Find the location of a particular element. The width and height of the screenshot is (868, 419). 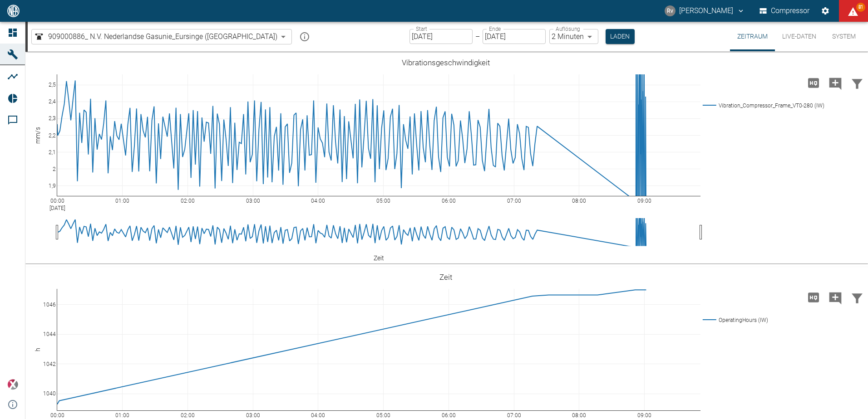

label: Start is located at coordinates (421, 28).